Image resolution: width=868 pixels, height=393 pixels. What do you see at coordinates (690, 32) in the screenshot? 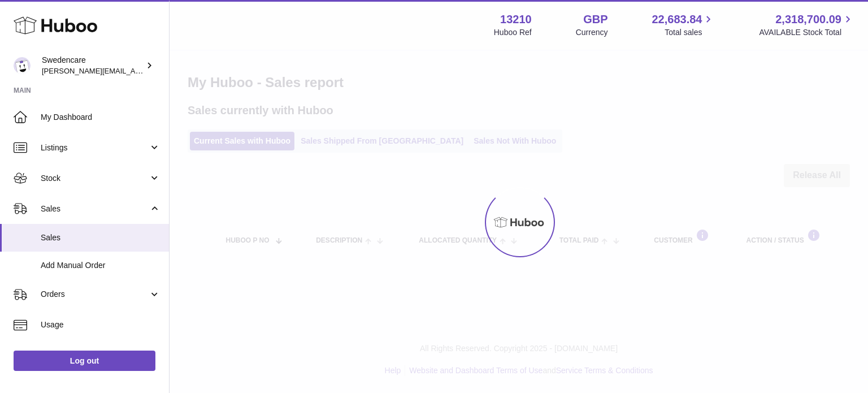
I see `span: Total sales` at bounding box center [690, 32].